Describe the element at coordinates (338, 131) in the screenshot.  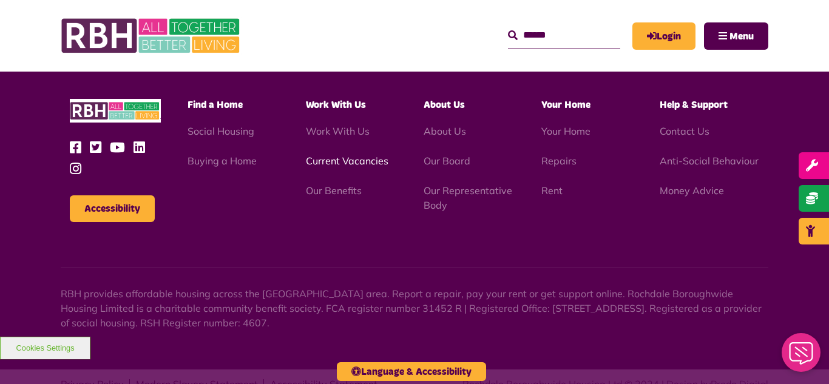
I see `a: Work With Us` at that location.